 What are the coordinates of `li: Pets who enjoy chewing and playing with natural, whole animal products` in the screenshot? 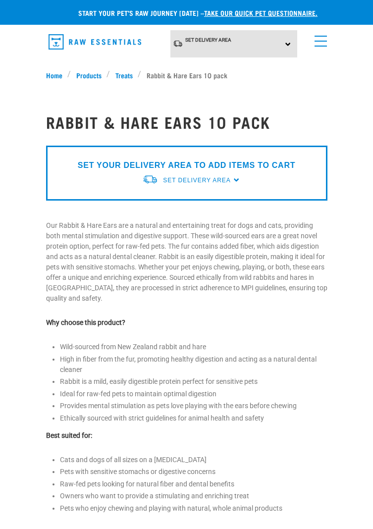 It's located at (194, 508).